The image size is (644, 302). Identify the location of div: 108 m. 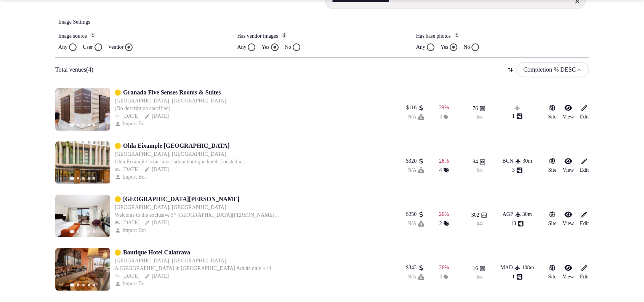
(528, 268).